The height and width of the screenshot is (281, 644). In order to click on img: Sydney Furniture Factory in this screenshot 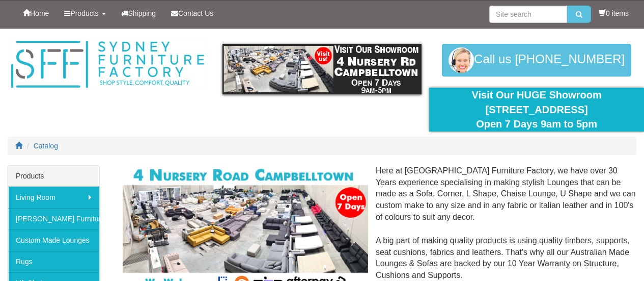, I will do `click(107, 64)`.